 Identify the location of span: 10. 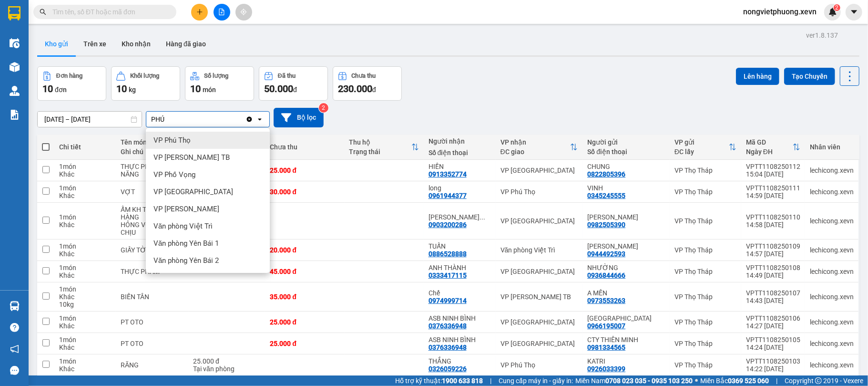
(196, 89).